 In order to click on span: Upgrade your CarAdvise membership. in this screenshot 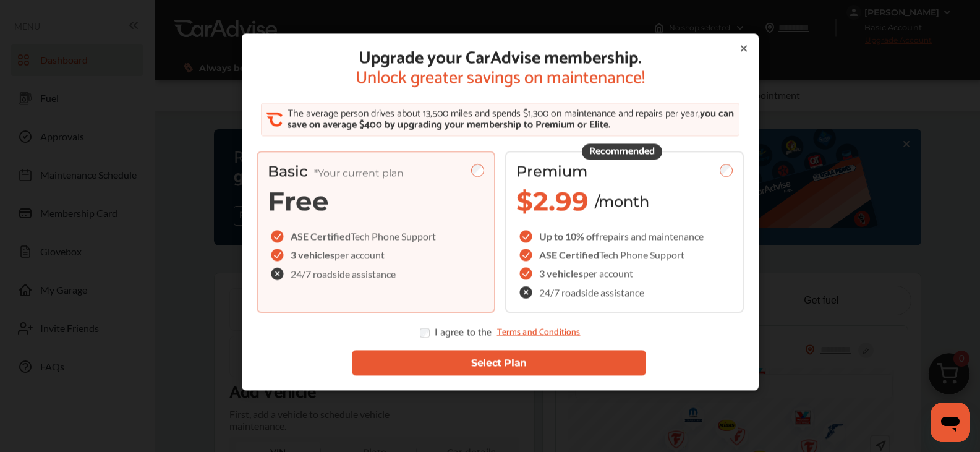, I will do `click(500, 59)`.